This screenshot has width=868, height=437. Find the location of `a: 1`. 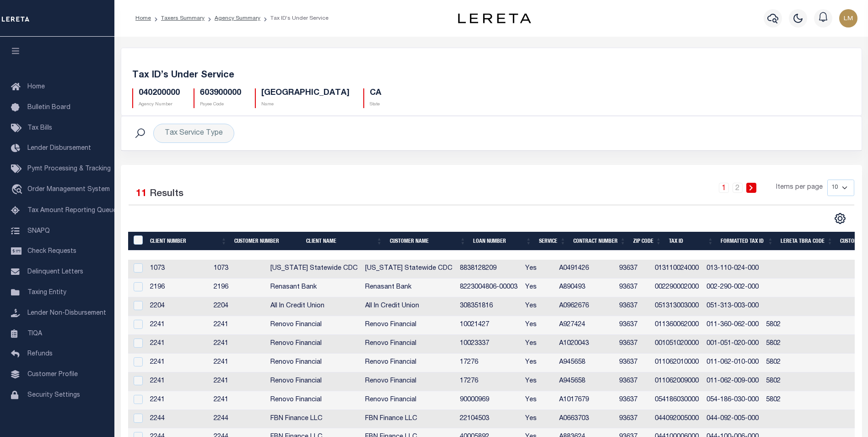

a: 1 is located at coordinates (723, 188).